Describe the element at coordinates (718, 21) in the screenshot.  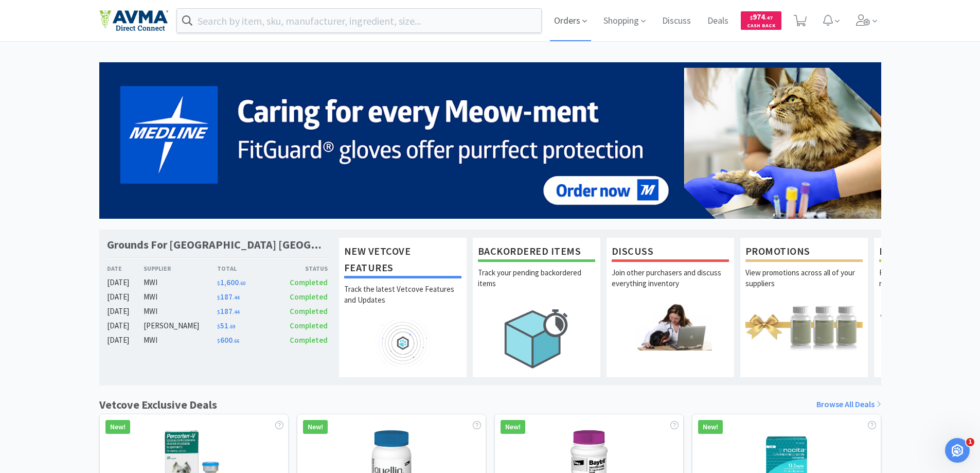
I see `a: Deals` at that location.